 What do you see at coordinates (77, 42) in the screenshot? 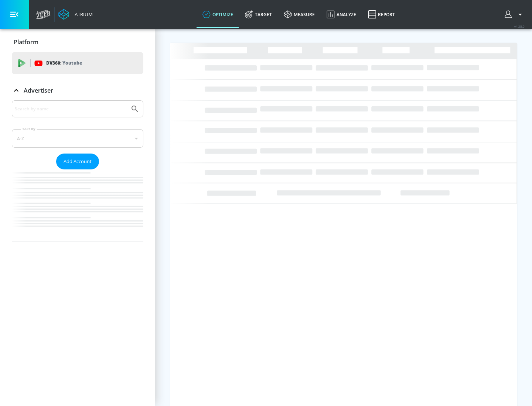
I see `div: Platform` at bounding box center [77, 42].